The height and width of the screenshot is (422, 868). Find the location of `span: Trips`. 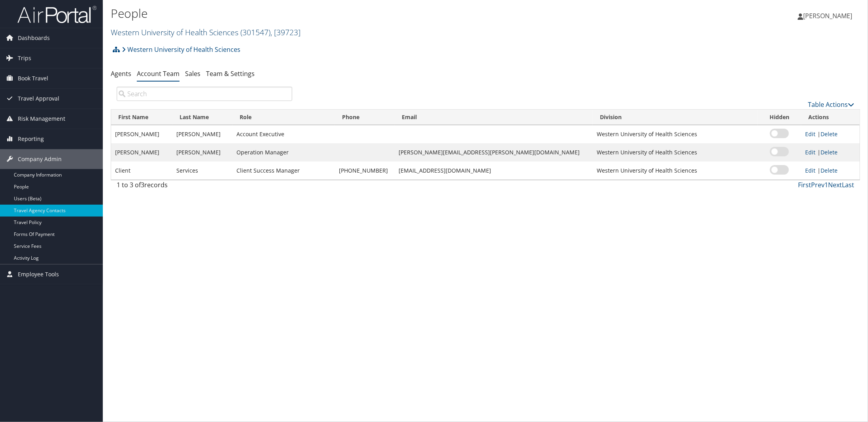

span: Trips is located at coordinates (25, 58).